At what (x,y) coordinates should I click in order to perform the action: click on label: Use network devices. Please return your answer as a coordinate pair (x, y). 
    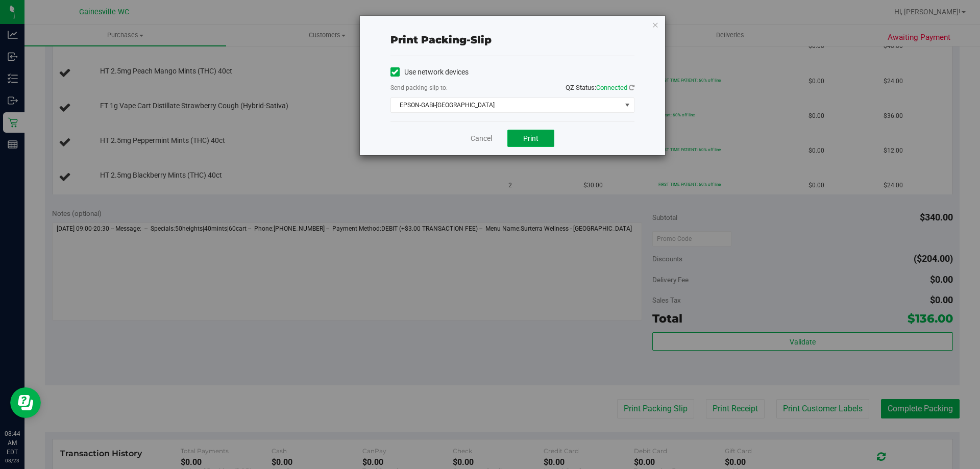
    Looking at the image, I should click on (429, 72).